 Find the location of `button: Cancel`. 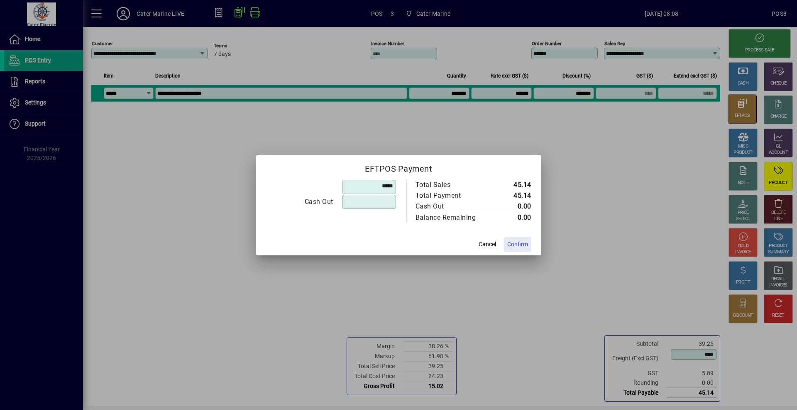

button: Cancel is located at coordinates (487, 245).